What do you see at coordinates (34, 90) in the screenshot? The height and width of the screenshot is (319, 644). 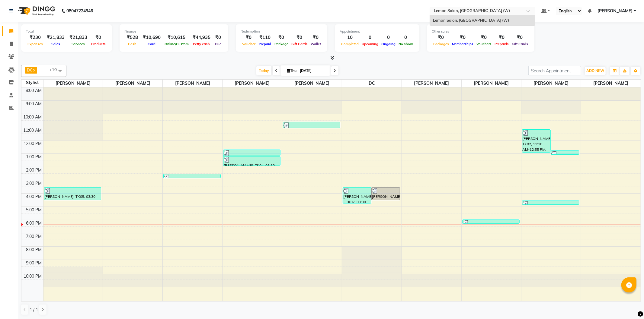 I see `div: 8:00 AM` at bounding box center [34, 90].